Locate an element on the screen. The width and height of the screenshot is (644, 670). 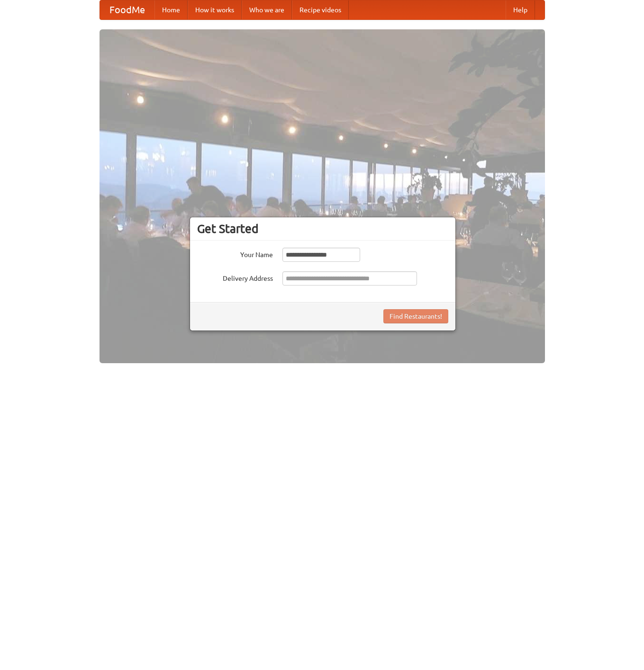
a: How it works is located at coordinates (215, 10).